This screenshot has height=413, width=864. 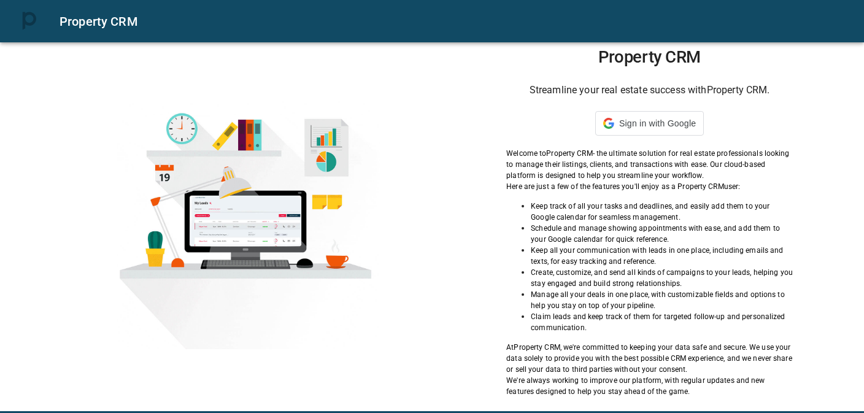 What do you see at coordinates (649, 165) in the screenshot?
I see `p: Welcome to Property CRM - the ultimate solution for real estate professionals looking to manage t...` at bounding box center [649, 165].